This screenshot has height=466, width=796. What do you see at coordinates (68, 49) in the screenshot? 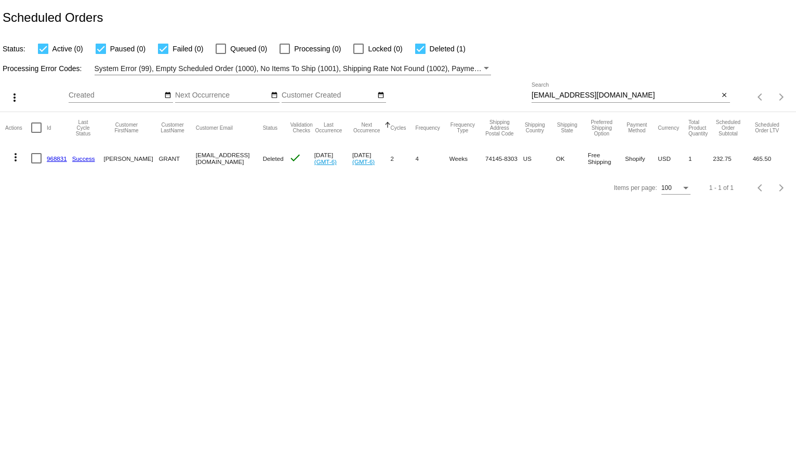
I see `span: Active (0)` at bounding box center [68, 49].